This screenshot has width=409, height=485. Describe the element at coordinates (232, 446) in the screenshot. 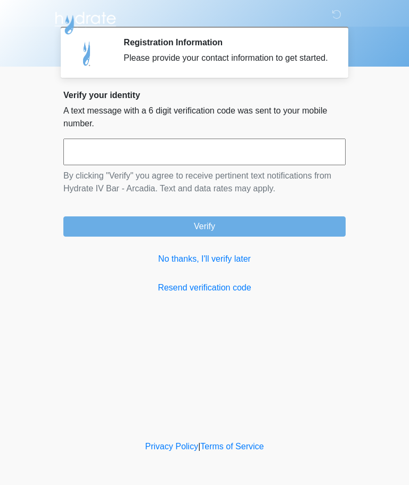

I see `a: Terms of Service` at that location.